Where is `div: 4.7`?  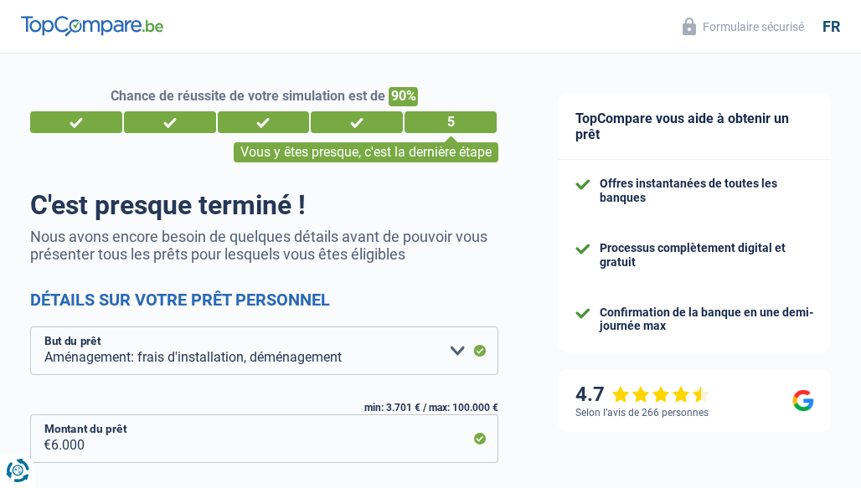
div: 4.7 is located at coordinates (642, 394).